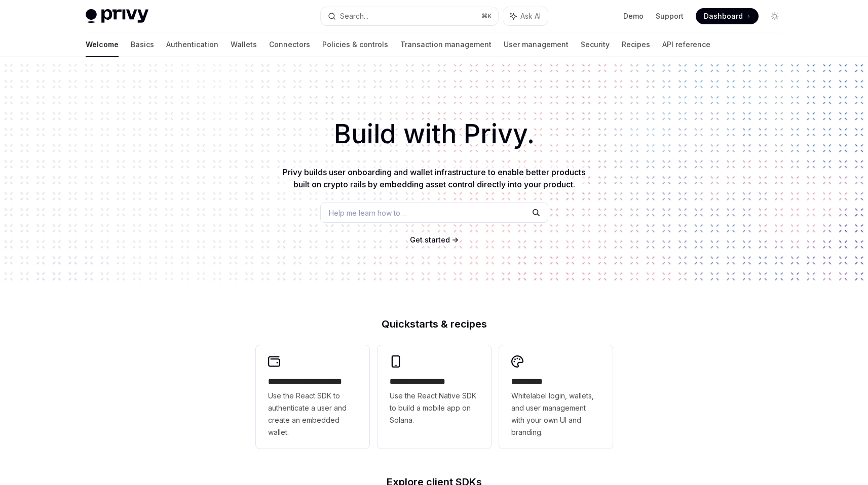 This screenshot has height=485, width=868. What do you see at coordinates (430, 240) in the screenshot?
I see `a: Get started` at bounding box center [430, 240].